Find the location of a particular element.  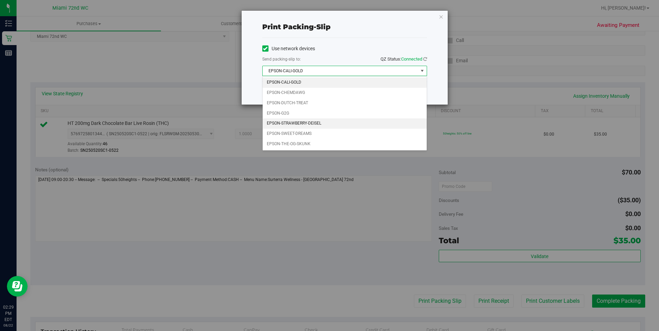

span: Print packing-slip is located at coordinates (296, 27).